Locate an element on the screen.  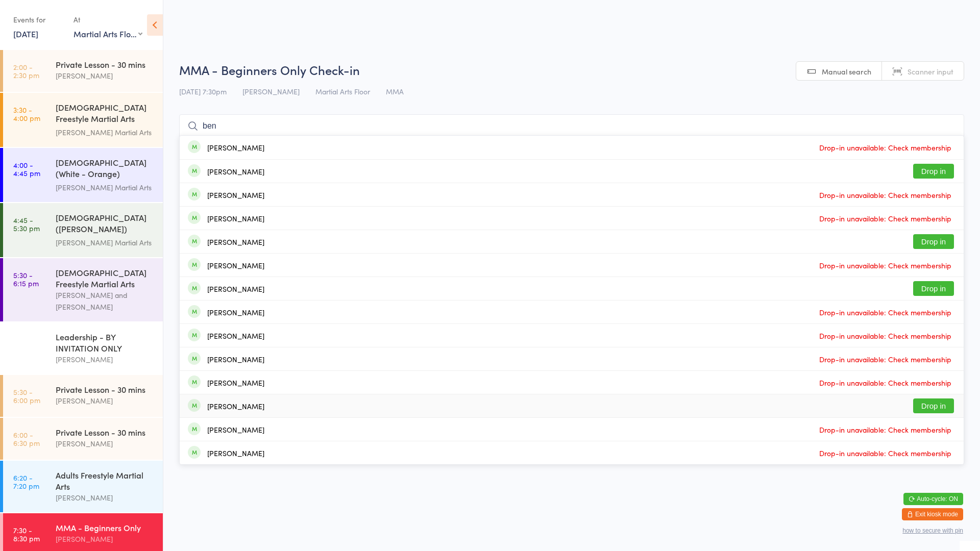
time: 4:45 - 5:30 pm is located at coordinates (26, 224).